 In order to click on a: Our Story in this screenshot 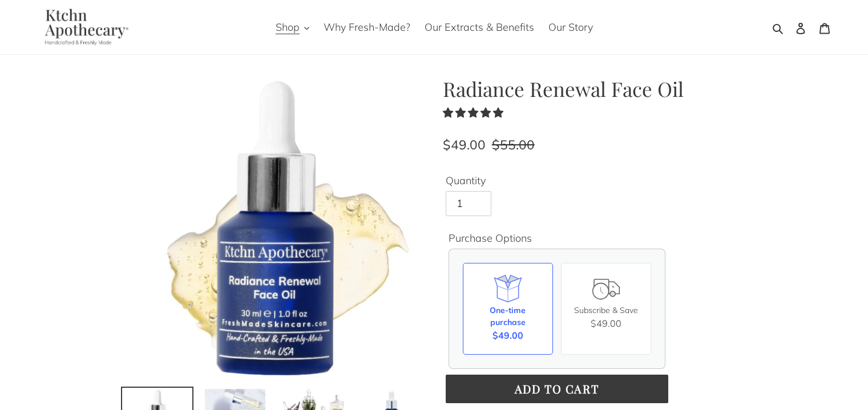, I will do `click(570, 27)`.